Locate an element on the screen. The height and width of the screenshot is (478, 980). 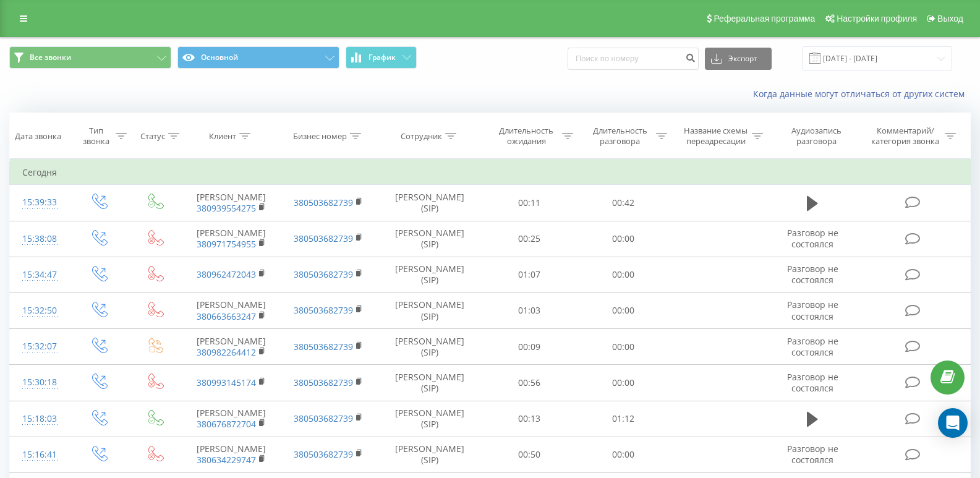
div: 15:32:50 is located at coordinates (40, 310).